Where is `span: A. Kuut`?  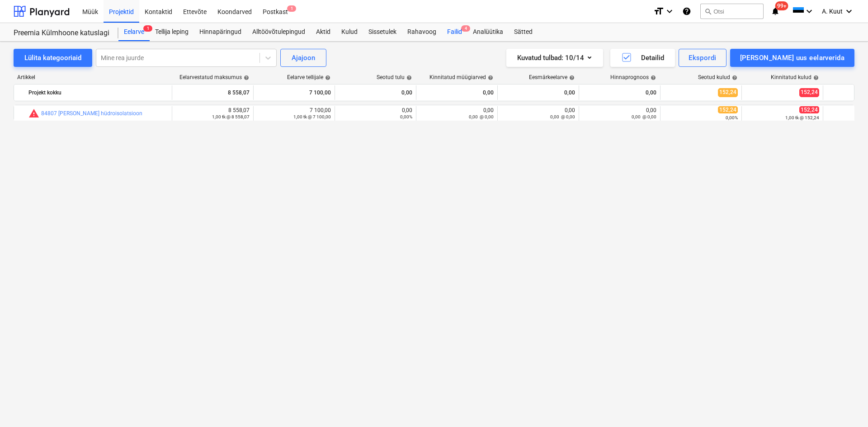
span: A. Kuut is located at coordinates (832, 11).